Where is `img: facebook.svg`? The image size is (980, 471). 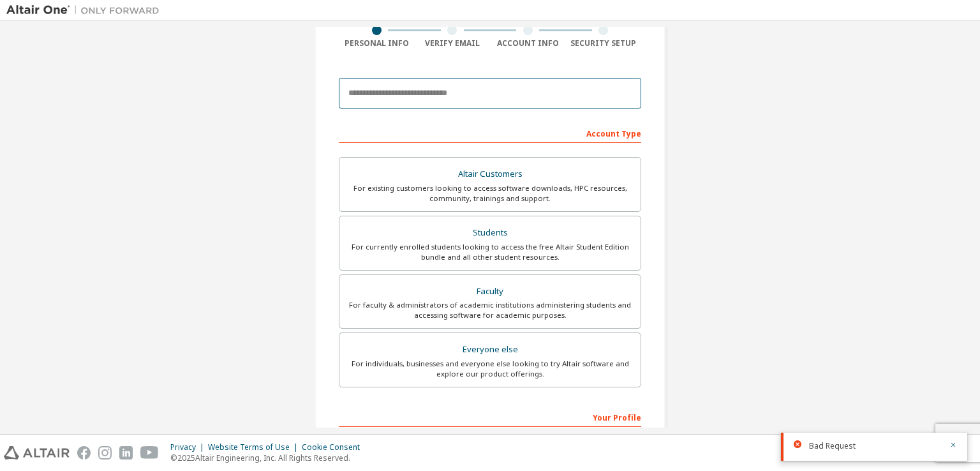 img: facebook.svg is located at coordinates (83, 453).